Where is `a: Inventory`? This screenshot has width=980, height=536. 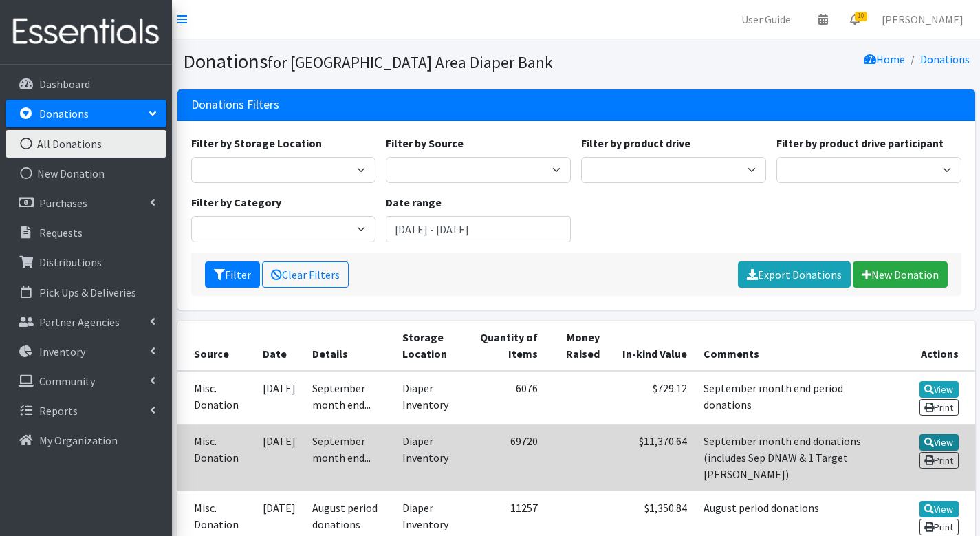
a: Inventory is located at coordinates (86, 352).